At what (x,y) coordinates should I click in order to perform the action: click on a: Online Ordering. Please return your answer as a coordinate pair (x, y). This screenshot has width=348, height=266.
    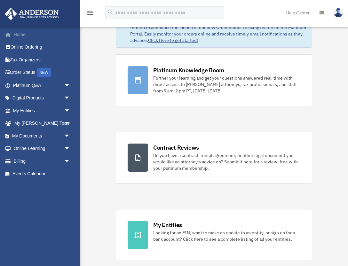
    Looking at the image, I should click on (42, 47).